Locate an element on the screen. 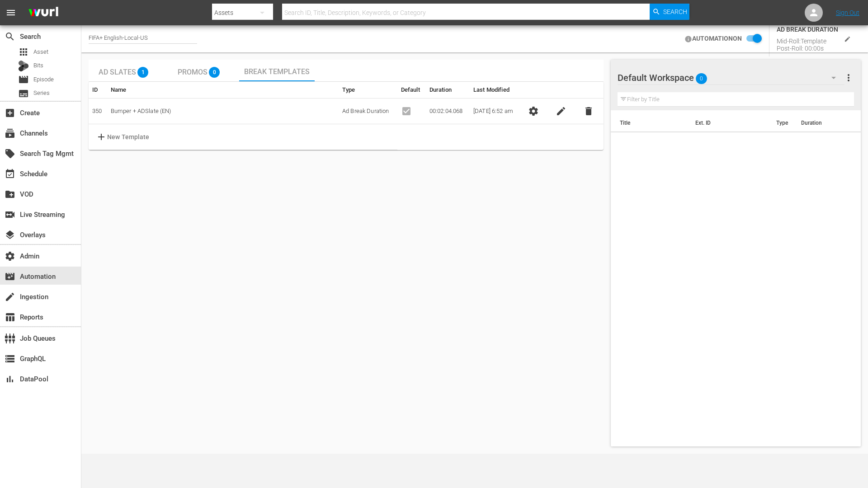 The height and width of the screenshot is (488, 868). span: 1 is located at coordinates (143, 72).